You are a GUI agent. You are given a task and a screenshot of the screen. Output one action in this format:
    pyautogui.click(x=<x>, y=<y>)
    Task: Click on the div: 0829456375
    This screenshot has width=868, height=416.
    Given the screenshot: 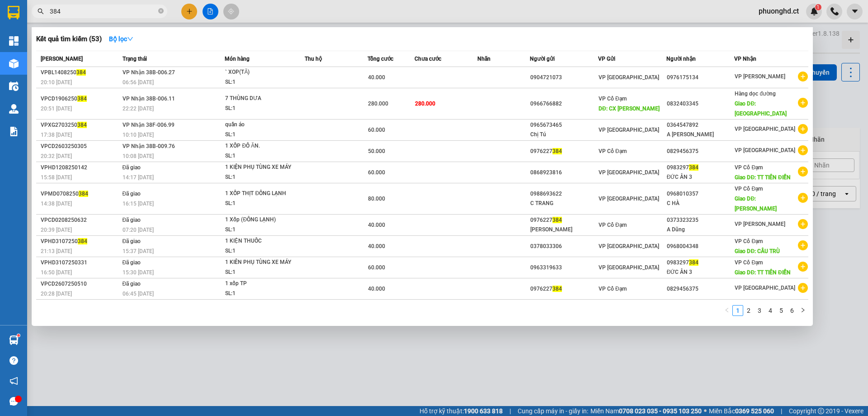 What is the action you would take?
    pyautogui.click(x=700, y=289)
    